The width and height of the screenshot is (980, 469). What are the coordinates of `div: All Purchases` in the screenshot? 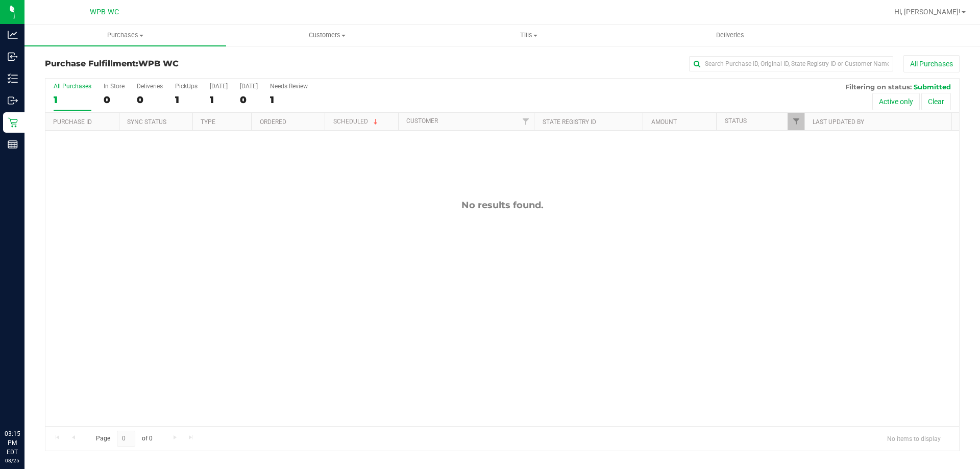 It's located at (73, 86).